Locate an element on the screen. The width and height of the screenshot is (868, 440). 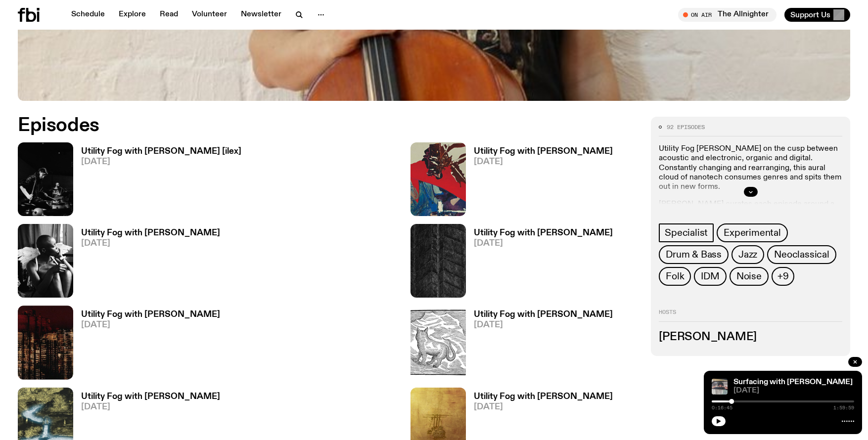
span: Noise is located at coordinates (749, 276).